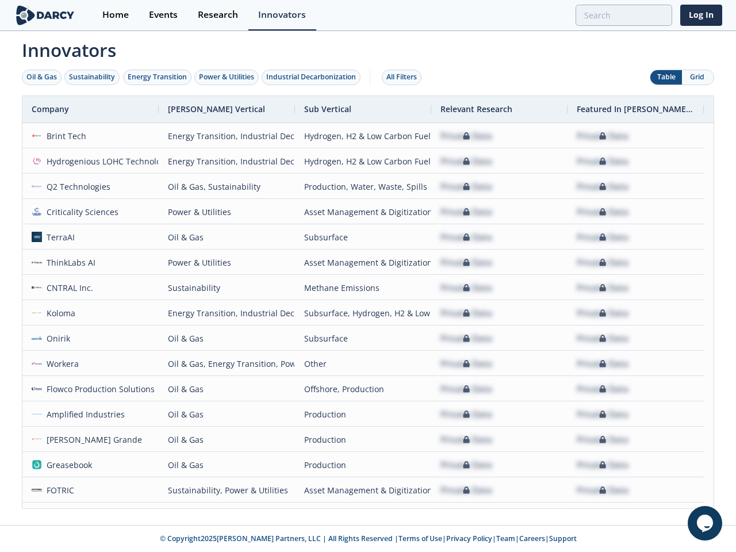 The height and width of the screenshot is (552, 736). Describe the element at coordinates (227, 313) in the screenshot. I see `div: Energy Transition, Industrial Decarbonization, Oil & Gas` at that location.